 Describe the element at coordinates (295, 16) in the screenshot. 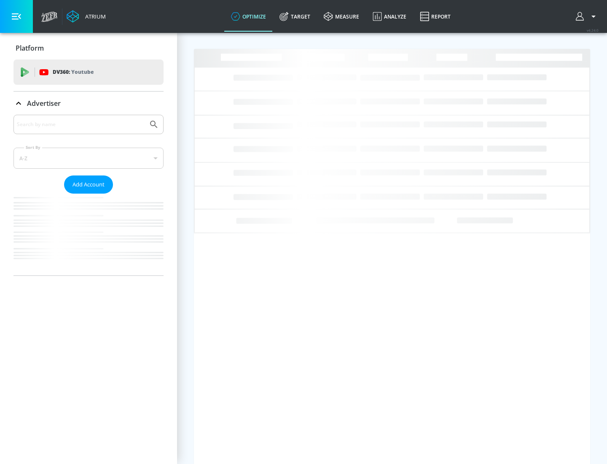

I see `a: Target` at that location.